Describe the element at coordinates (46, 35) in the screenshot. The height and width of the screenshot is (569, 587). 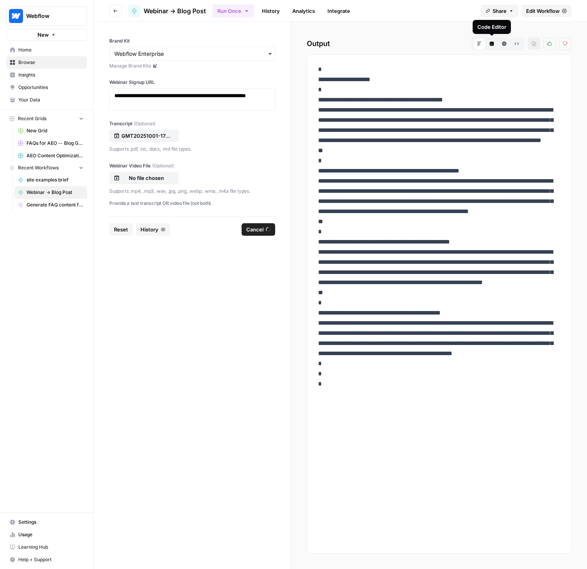
I see `button: New` at that location.